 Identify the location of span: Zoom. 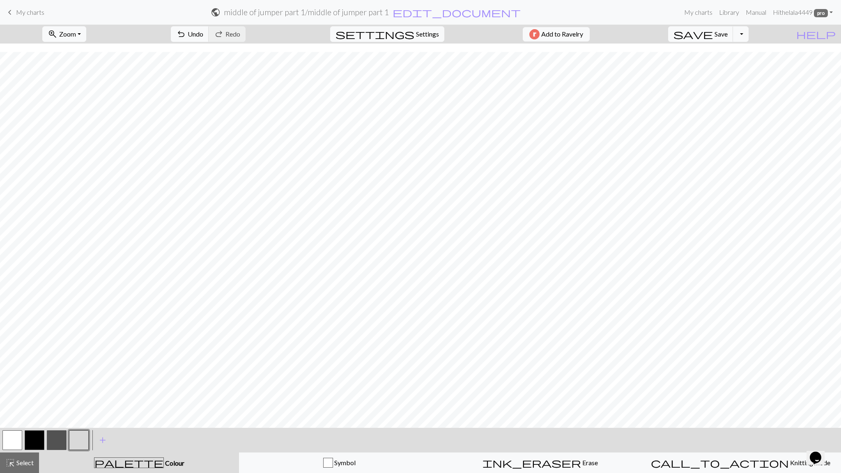
(67, 34).